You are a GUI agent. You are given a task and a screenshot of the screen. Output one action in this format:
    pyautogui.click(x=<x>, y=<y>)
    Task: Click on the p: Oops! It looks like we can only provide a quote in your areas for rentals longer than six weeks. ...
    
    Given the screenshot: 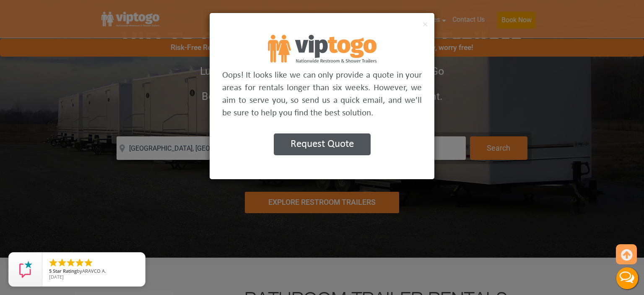 What is the action you would take?
    pyautogui.click(x=322, y=94)
    